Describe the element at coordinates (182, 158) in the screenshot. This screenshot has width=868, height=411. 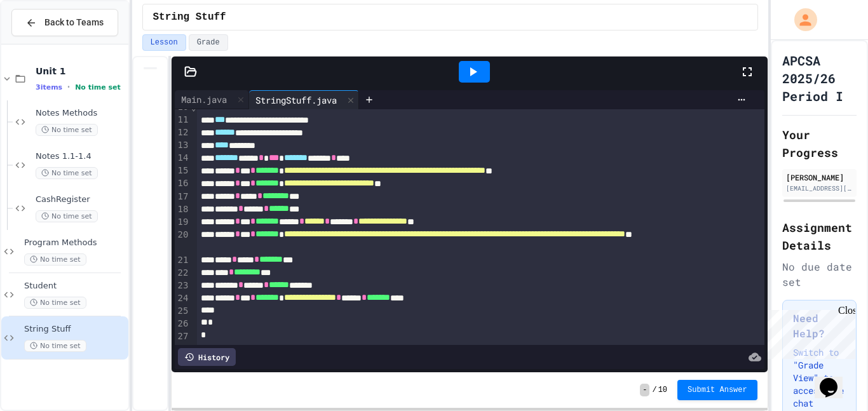
I see `div: 14` at that location.